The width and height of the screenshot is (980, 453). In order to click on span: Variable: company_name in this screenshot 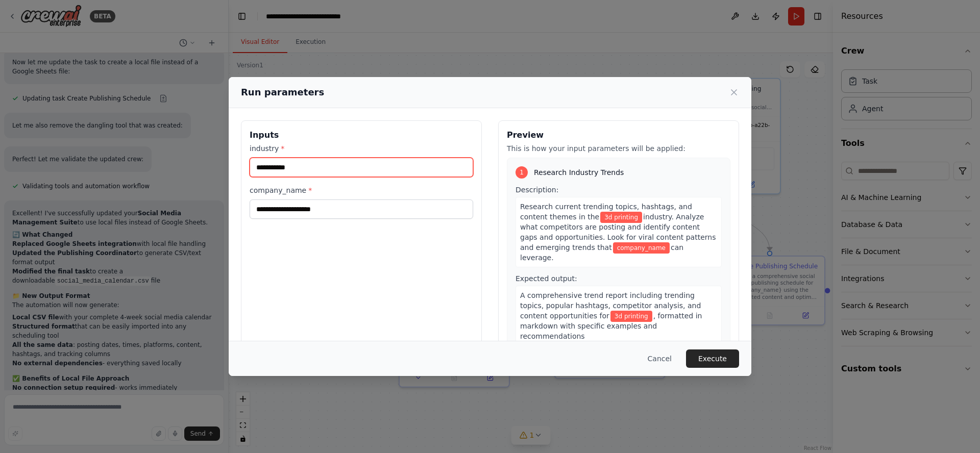, I will do `click(641, 248)`.